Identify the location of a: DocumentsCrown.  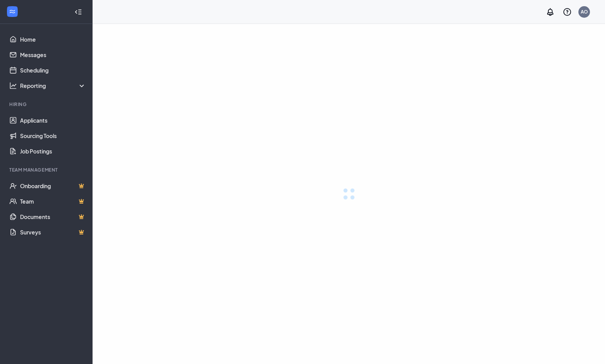
(53, 217).